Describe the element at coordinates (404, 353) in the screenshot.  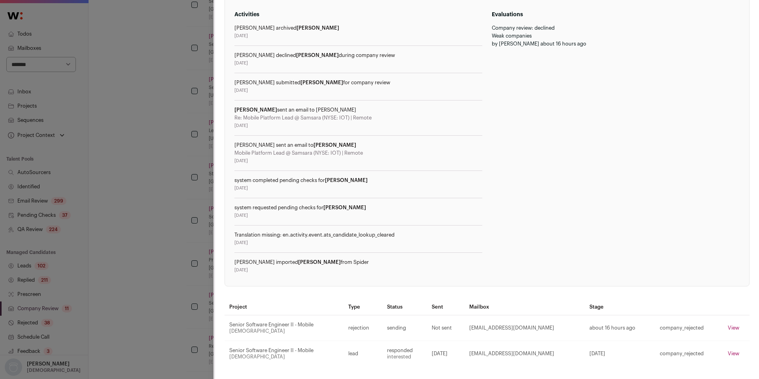
I see `td: responded` at that location.